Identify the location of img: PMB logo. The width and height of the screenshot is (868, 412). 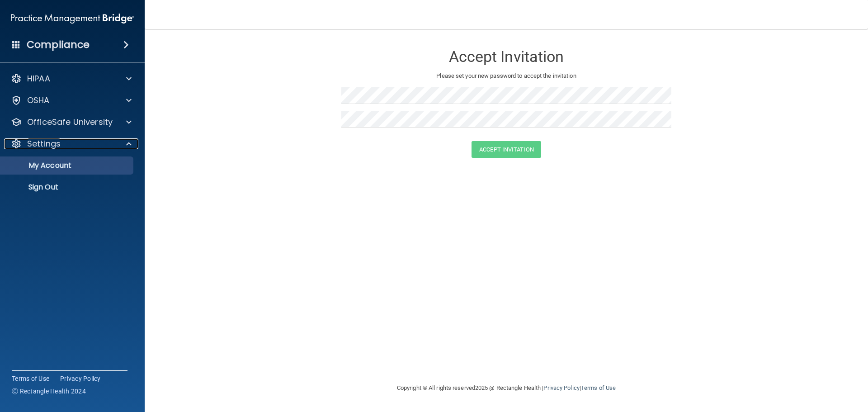
(72, 18).